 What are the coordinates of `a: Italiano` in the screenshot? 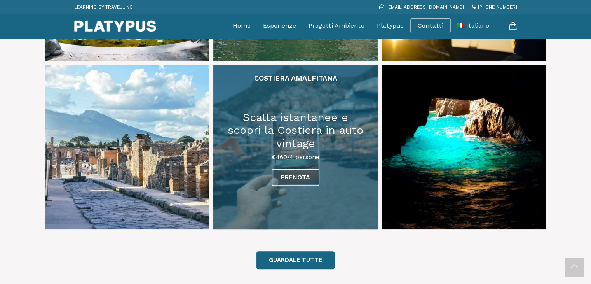 It's located at (473, 26).